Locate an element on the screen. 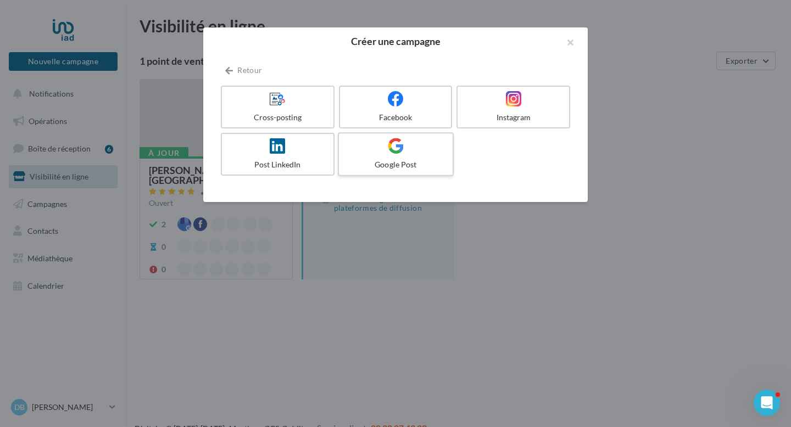 The width and height of the screenshot is (791, 427). div: Cross-posting is located at coordinates (277, 118).